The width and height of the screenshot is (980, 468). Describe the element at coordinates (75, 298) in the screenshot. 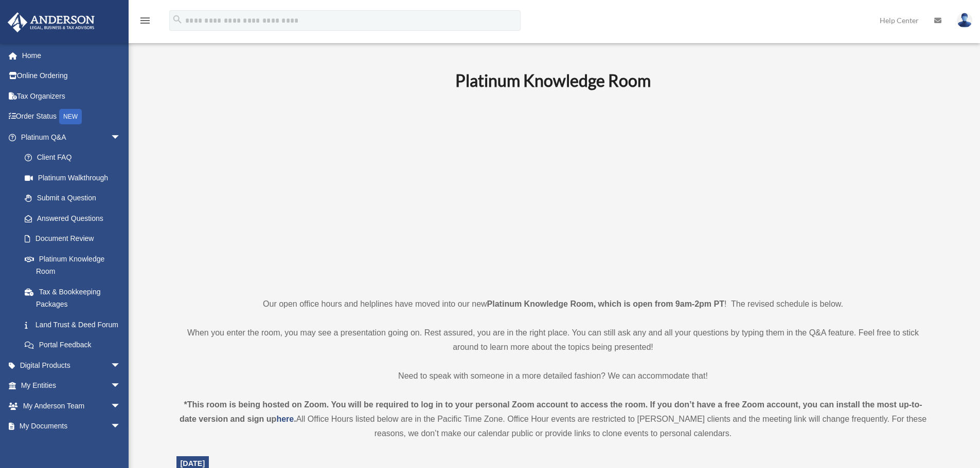

I see `a: Tax & Bookkeeping Packages` at that location.